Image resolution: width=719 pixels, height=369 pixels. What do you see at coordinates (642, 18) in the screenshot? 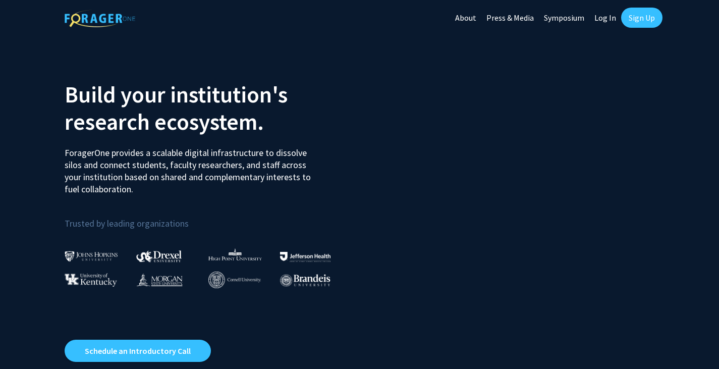
I see `a: Sign Up` at bounding box center [642, 18].